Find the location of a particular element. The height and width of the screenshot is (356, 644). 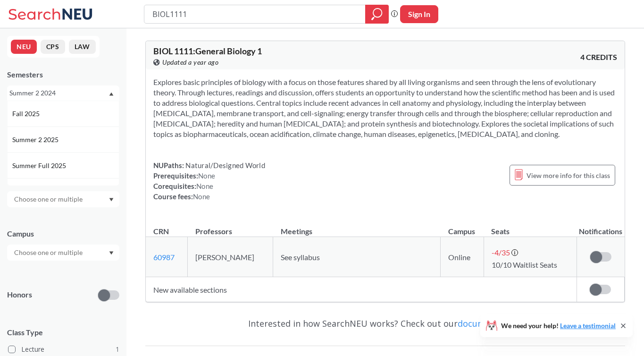

span: -4 / 35 is located at coordinates (501, 252).